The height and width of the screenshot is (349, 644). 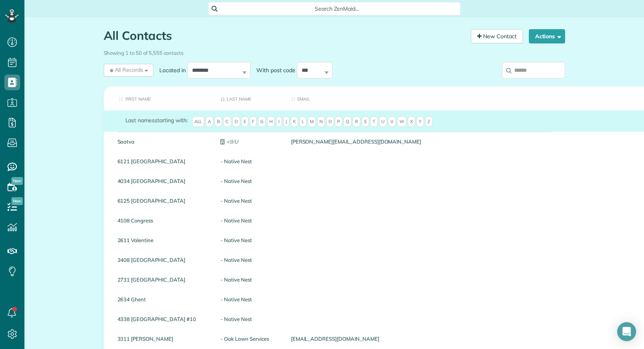 What do you see at coordinates (627, 331) in the screenshot?
I see `div: Open Intercom Messenger` at bounding box center [627, 331].